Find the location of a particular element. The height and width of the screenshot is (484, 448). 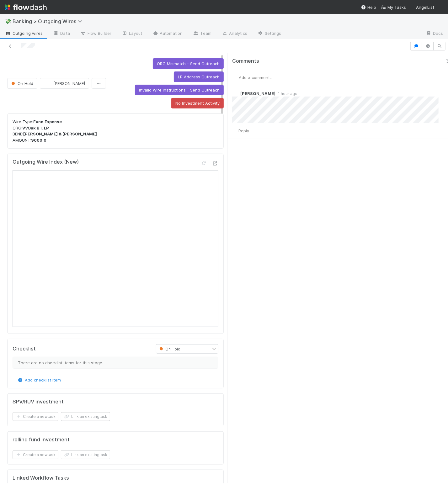

a: Docs is located at coordinates (434, 34).